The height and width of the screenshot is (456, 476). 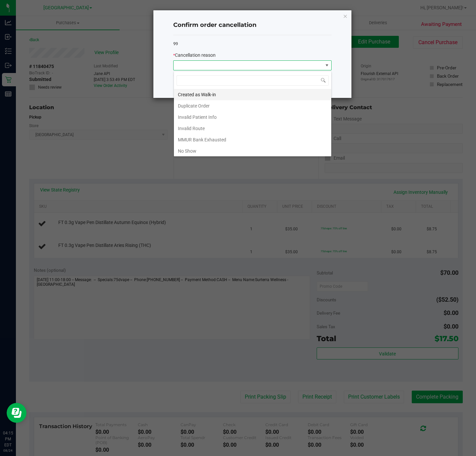 What do you see at coordinates (252, 94) in the screenshot?
I see `li: Created as Walk-in` at bounding box center [252, 94].